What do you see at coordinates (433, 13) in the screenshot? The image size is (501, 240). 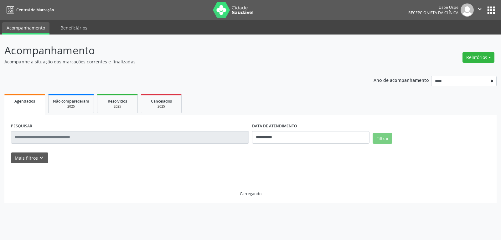 I see `span: Recepcionista da clínica` at bounding box center [433, 13].